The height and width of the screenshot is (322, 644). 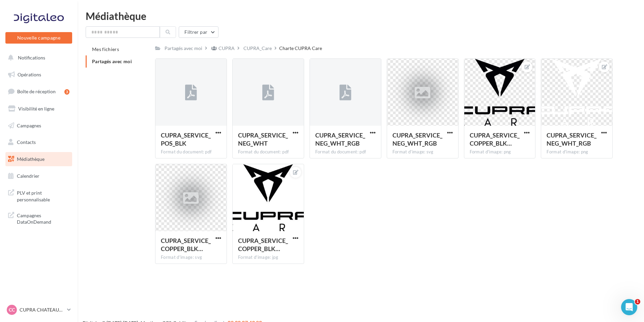 I want to click on a: Campagnes, so click(x=39, y=126).